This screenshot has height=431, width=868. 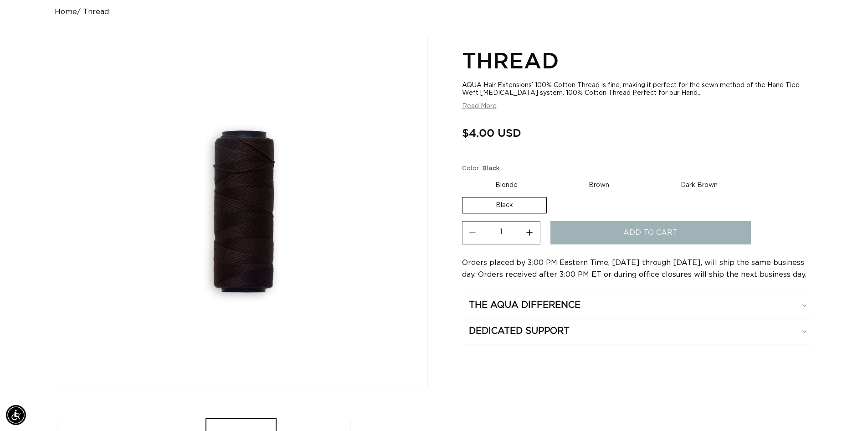 What do you see at coordinates (491, 169) in the screenshot?
I see `span: Black` at bounding box center [491, 169].